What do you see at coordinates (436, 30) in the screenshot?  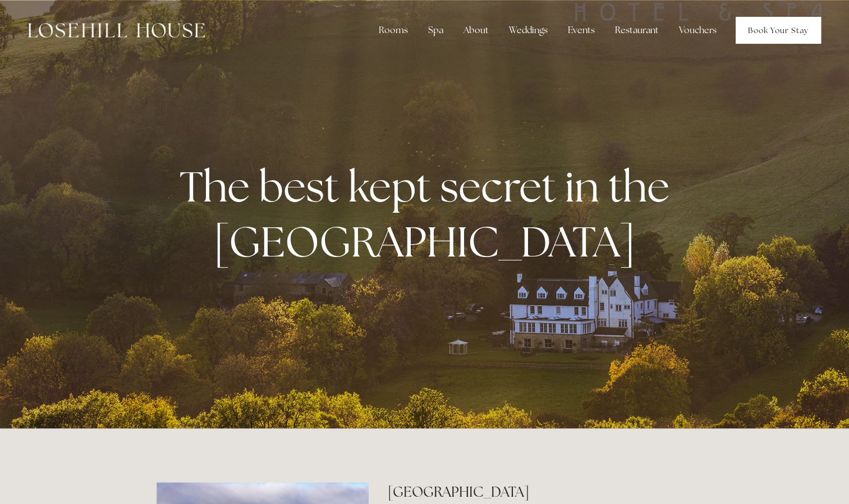 I see `div: Spa` at bounding box center [436, 30].